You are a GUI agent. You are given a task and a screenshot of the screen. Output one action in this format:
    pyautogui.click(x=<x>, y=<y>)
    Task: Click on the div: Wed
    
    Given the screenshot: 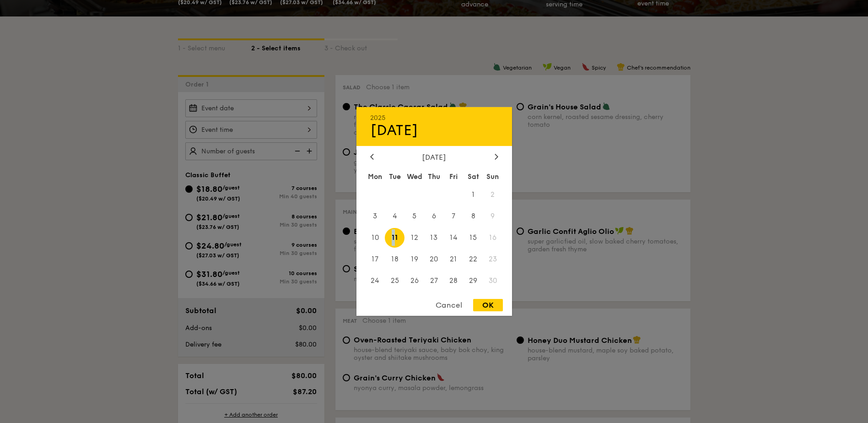 What is the action you would take?
    pyautogui.click(x=414, y=177)
    